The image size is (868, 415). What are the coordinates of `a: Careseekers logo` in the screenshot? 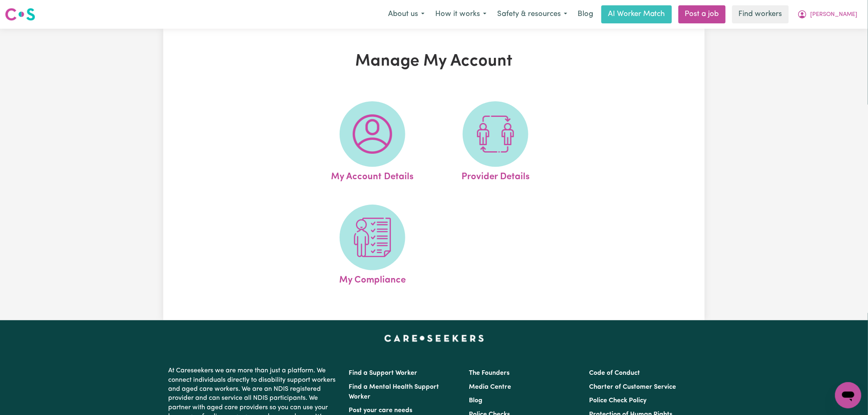 It's located at (20, 14).